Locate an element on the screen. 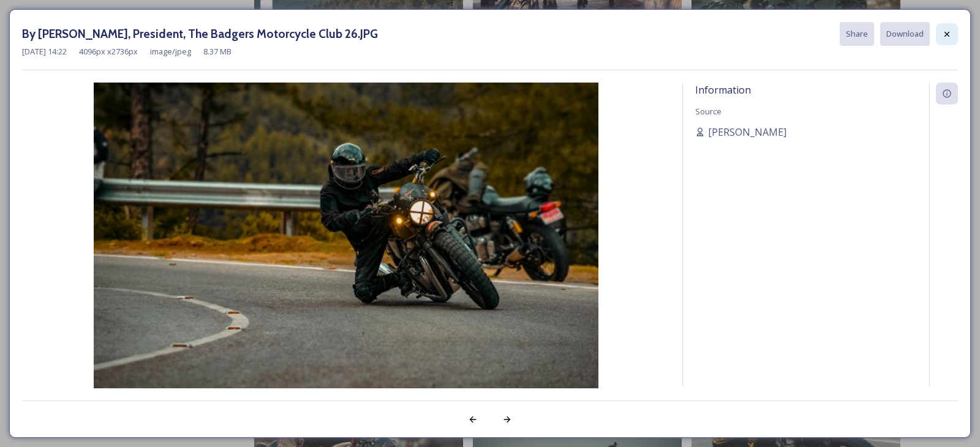 The height and width of the screenshot is (447, 980). span: Source is located at coordinates (708, 112).